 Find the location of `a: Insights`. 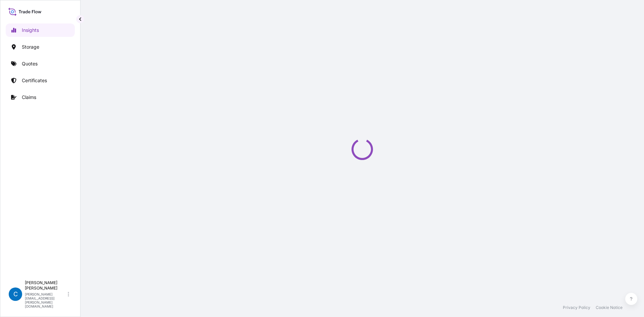

a: Insights is located at coordinates (40, 30).